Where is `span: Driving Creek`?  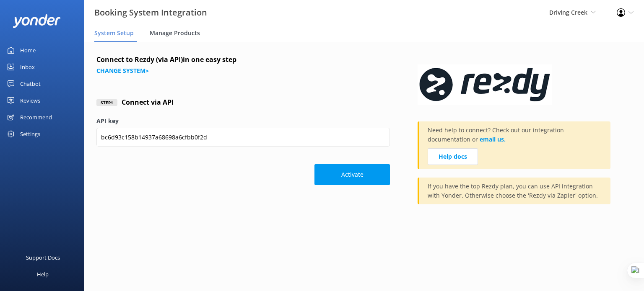 span: Driving Creek is located at coordinates (568, 12).